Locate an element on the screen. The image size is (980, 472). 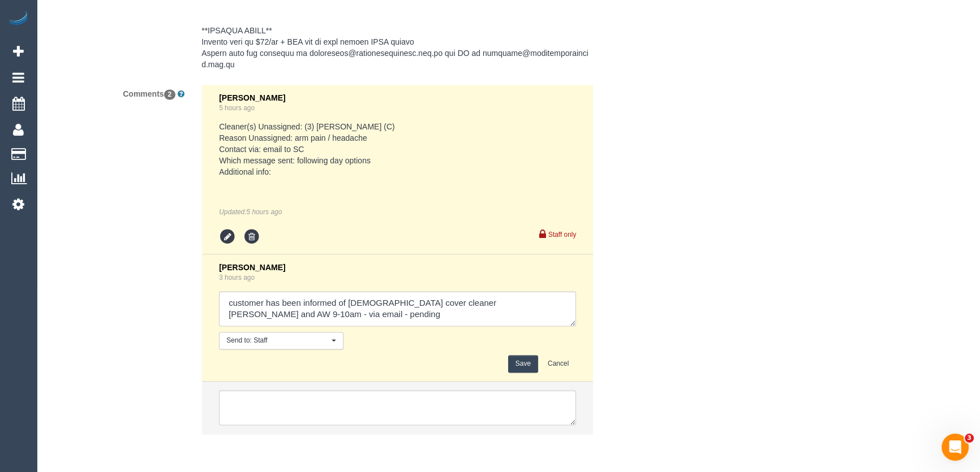
a: 3 hours ago is located at coordinates (237, 277).